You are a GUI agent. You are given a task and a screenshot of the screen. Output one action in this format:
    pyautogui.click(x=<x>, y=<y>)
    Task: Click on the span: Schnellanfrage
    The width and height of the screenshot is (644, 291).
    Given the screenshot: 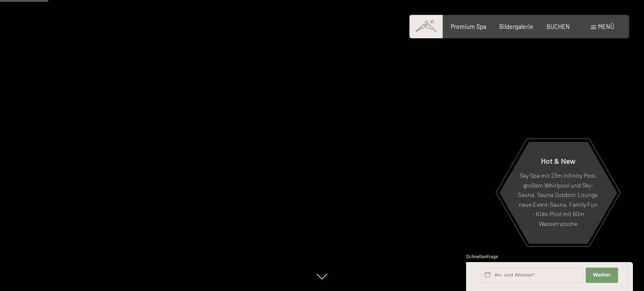 What is the action you would take?
    pyautogui.click(x=481, y=256)
    